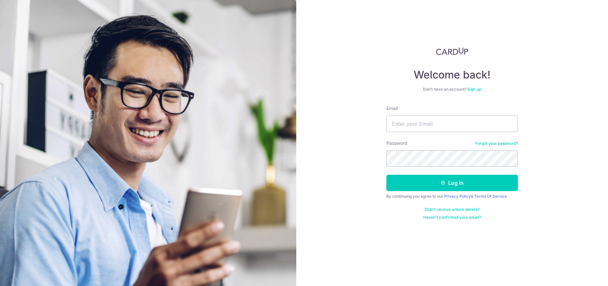  Describe the element at coordinates (397, 143) in the screenshot. I see `label: Password` at that location.